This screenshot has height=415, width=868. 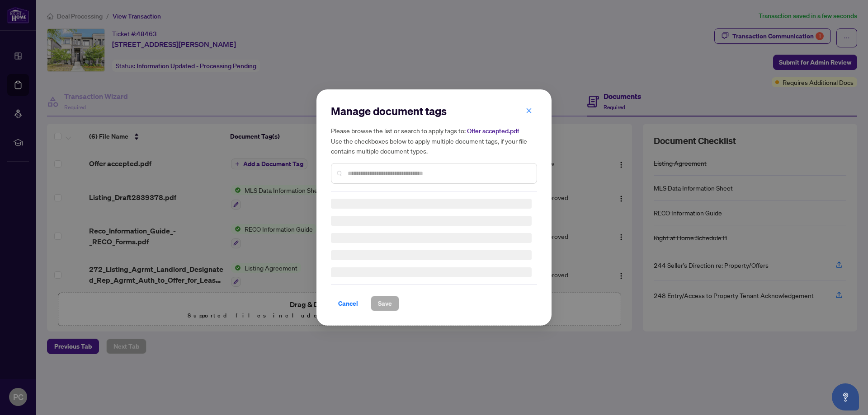 I want to click on span: Cancel, so click(x=348, y=303).